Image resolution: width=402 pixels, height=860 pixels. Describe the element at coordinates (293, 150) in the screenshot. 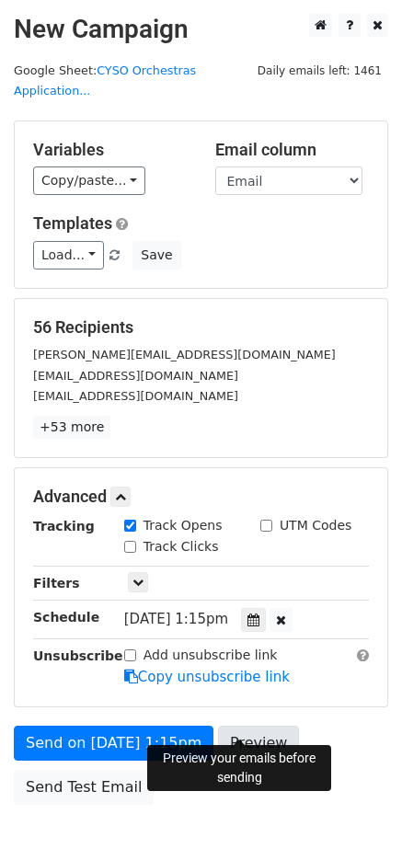

I see `h5: Email column` at that location.